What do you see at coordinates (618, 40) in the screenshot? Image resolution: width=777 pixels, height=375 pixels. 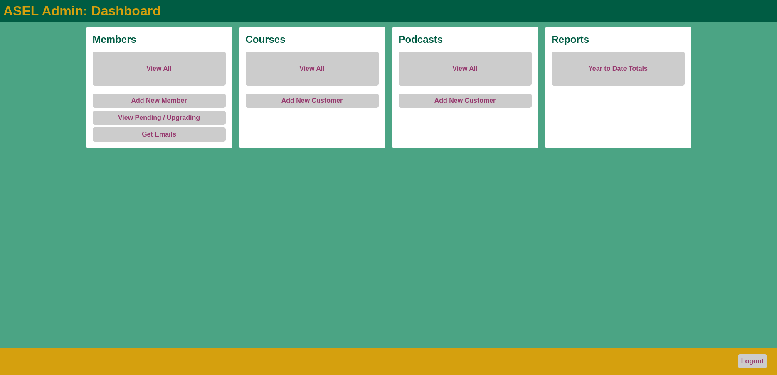 I see `h2: Reports` at bounding box center [618, 40].